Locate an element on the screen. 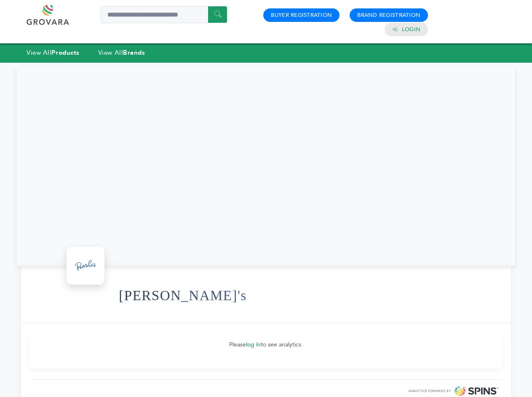 This screenshot has width=532, height=397. p: Please to see analytics. is located at coordinates (266, 345).